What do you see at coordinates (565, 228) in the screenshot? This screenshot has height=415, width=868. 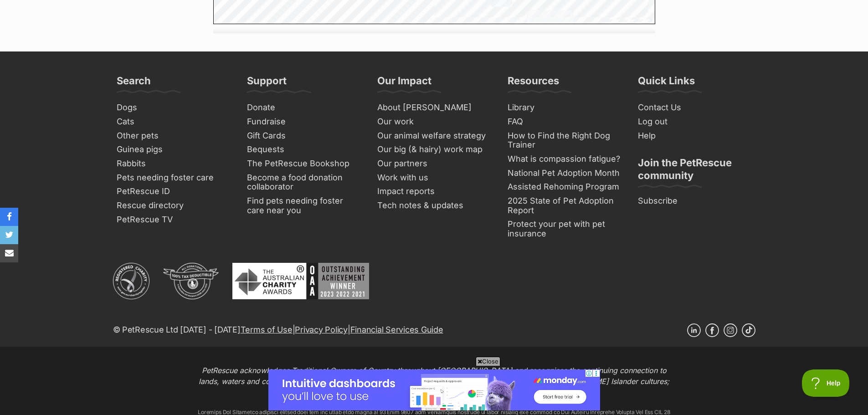 I see `a: Protect your pet with pet insurance` at bounding box center [565, 228].